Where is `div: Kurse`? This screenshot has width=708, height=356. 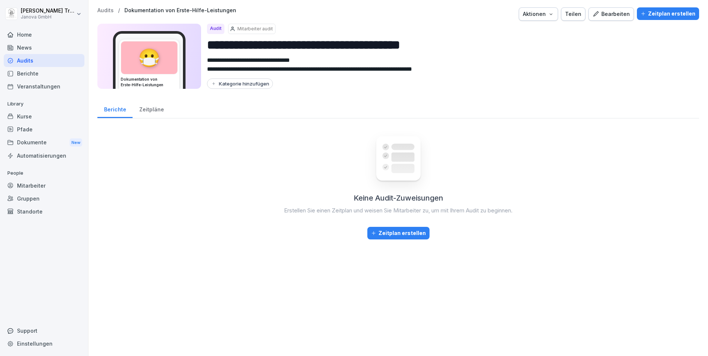 div: Kurse is located at coordinates (44, 116).